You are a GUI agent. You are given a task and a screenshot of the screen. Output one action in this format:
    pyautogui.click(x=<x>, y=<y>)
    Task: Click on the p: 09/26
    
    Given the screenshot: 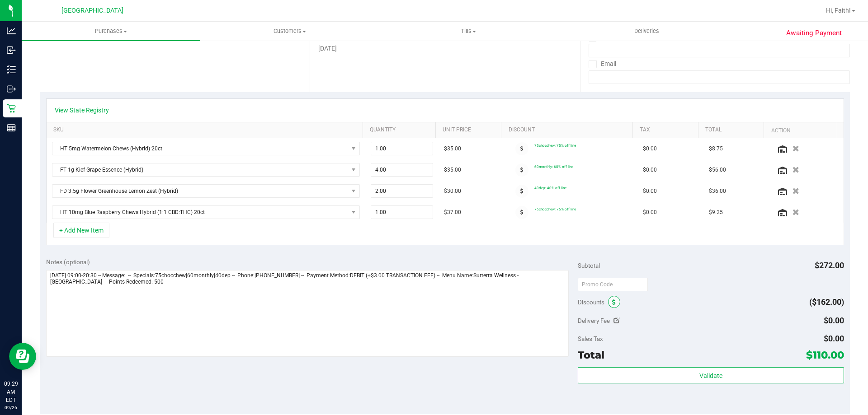 What is the action you would take?
    pyautogui.click(x=11, y=408)
    